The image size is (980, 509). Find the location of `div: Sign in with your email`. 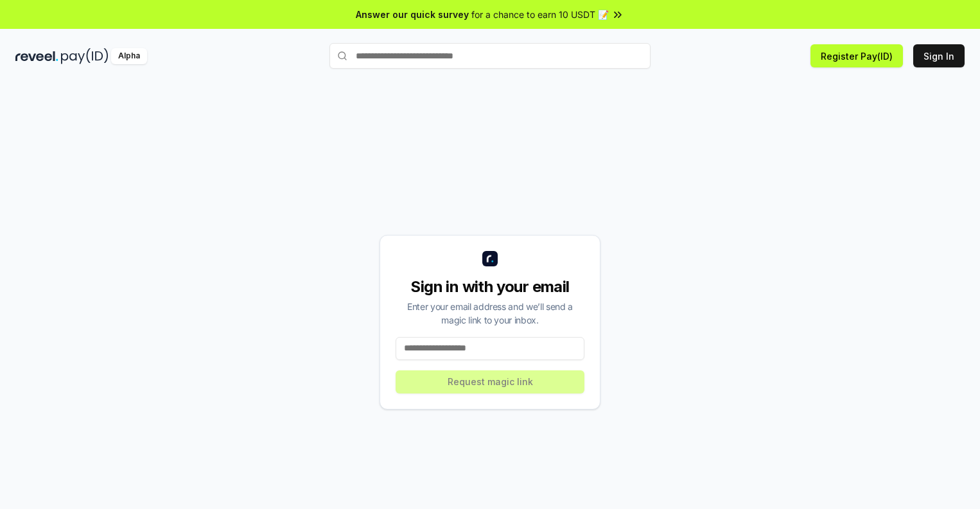

div: Sign in with your email is located at coordinates (490, 287).